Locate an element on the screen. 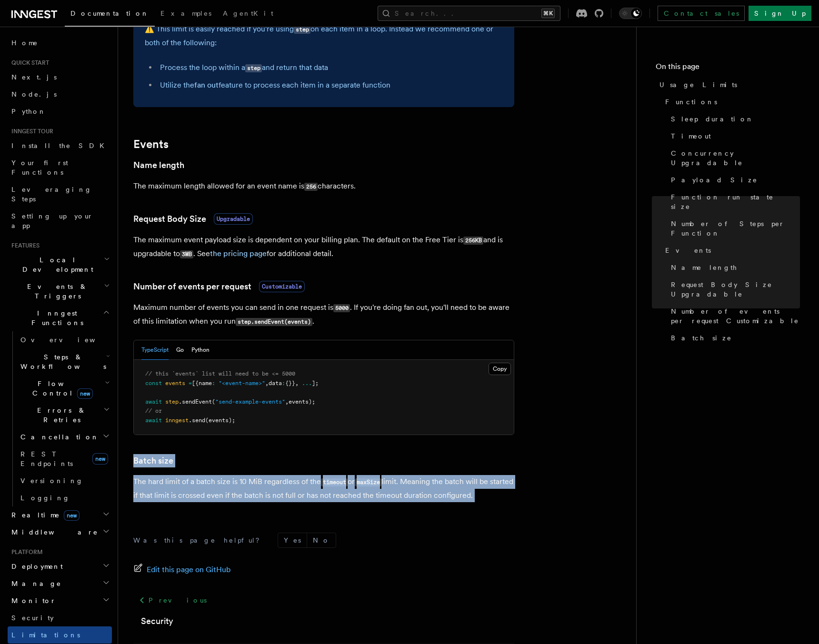 This screenshot has height=644, width=819. span: Local Development is located at coordinates (56, 265).